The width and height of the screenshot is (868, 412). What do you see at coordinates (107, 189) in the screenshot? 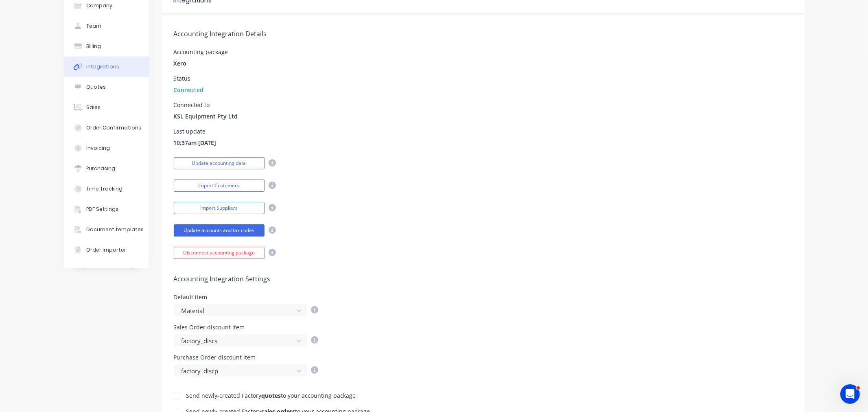
I see `button: Time Tracking` at bounding box center [107, 189].